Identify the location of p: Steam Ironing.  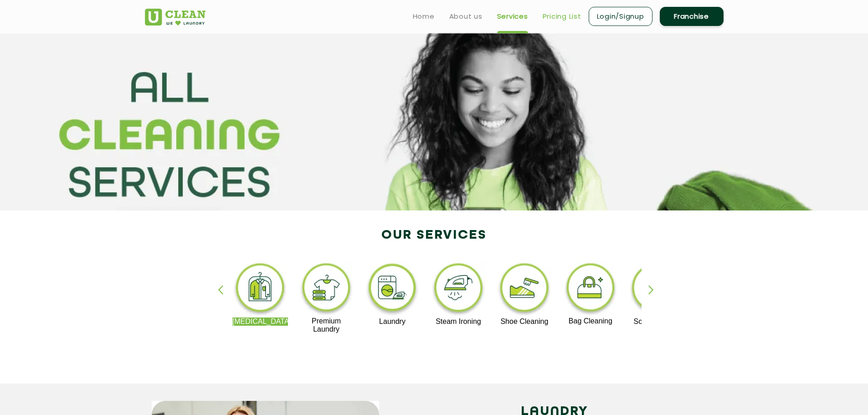
(458, 322).